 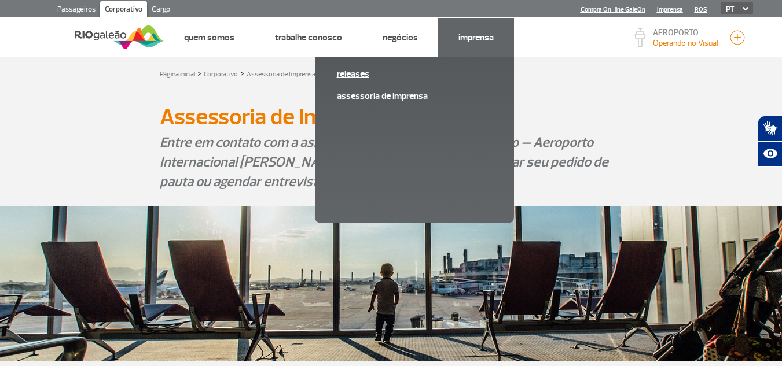 What do you see at coordinates (161, 10) in the screenshot?
I see `a: Cargo` at bounding box center [161, 10].